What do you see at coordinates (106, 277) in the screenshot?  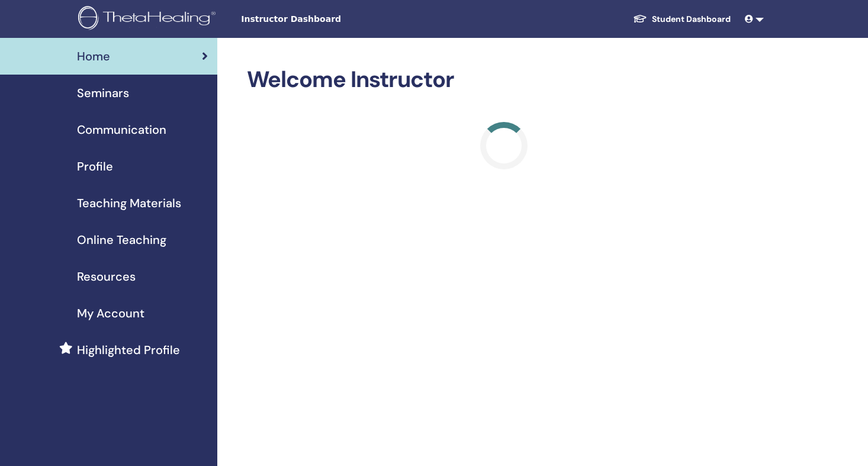 I see `span: Resources` at bounding box center [106, 277].